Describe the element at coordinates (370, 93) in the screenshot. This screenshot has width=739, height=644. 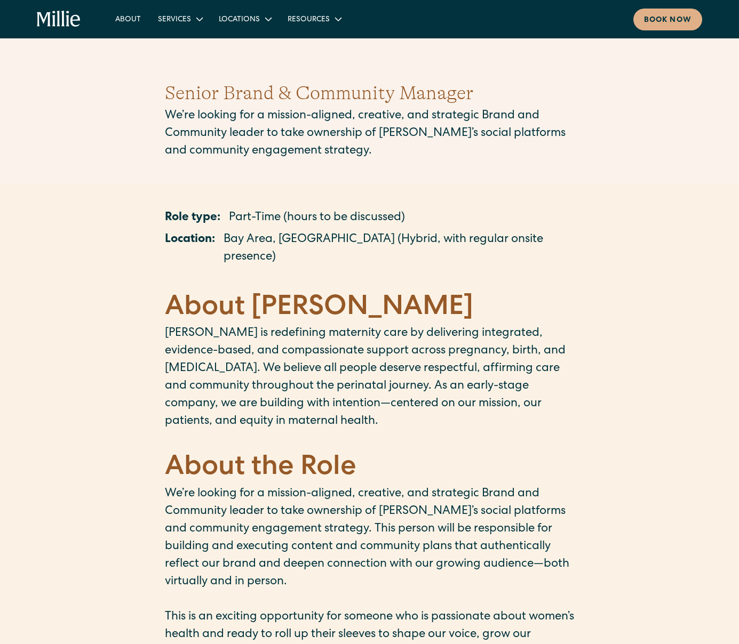
I see `h1: Senior Brand & Community Manager` at that location.